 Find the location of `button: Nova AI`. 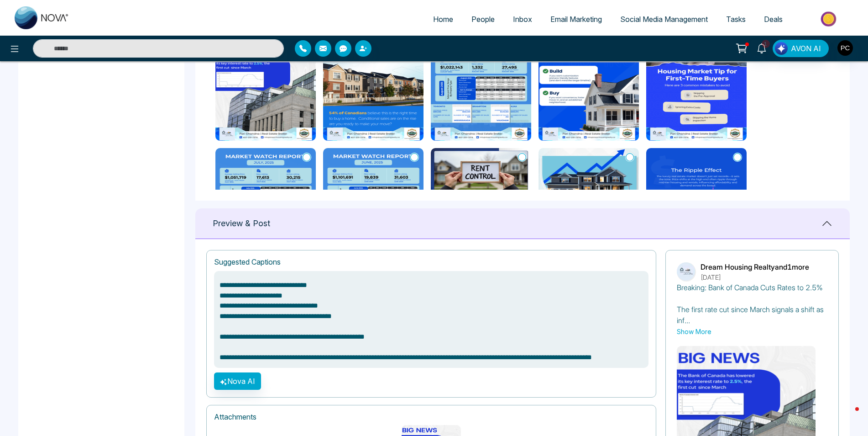

button: Nova AI is located at coordinates (237, 381).